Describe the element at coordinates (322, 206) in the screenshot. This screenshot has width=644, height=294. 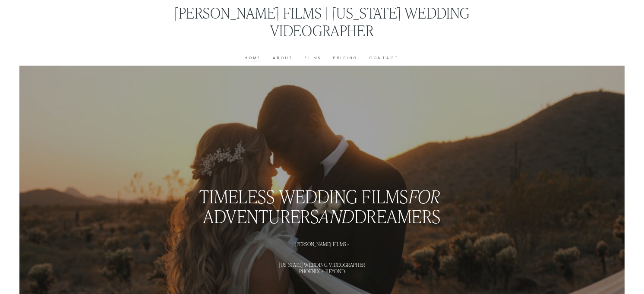
I see `h2: timeless wedding films ADVENTURERS DREAMERS` at that location.